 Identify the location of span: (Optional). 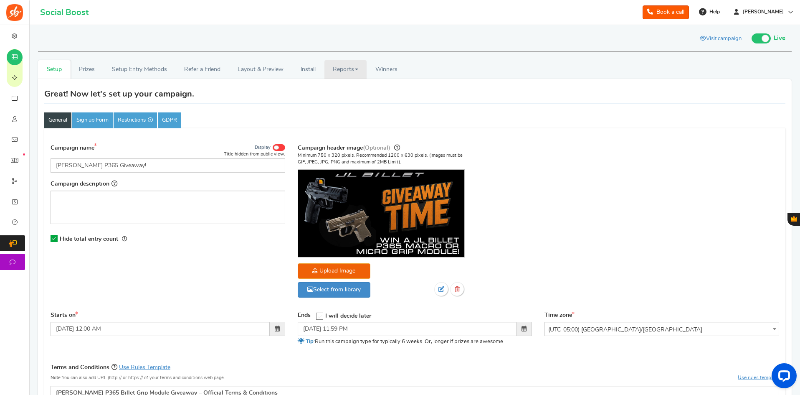
(377, 148).